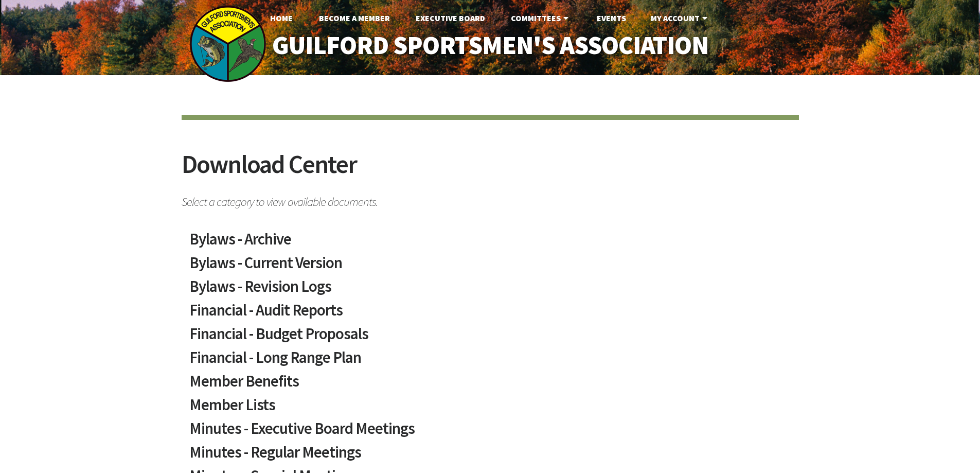  Describe the element at coordinates (450, 18) in the screenshot. I see `a: Executive Board` at that location.